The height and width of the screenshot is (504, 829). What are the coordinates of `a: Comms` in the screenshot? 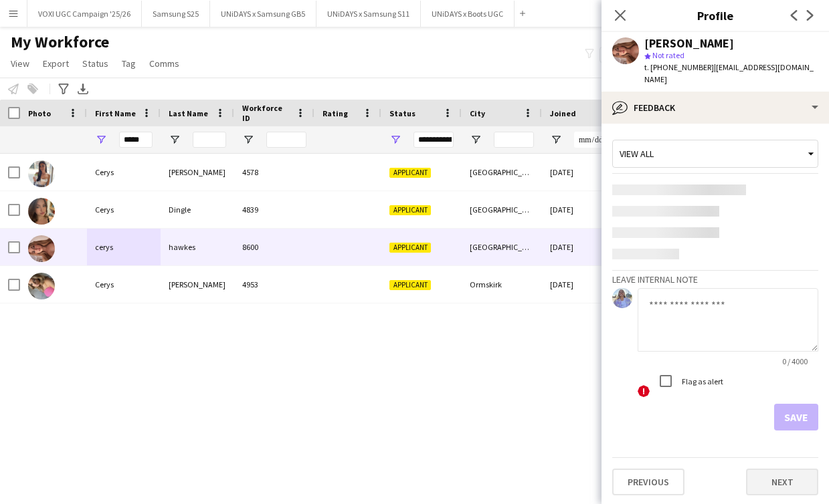 It's located at (164, 64).